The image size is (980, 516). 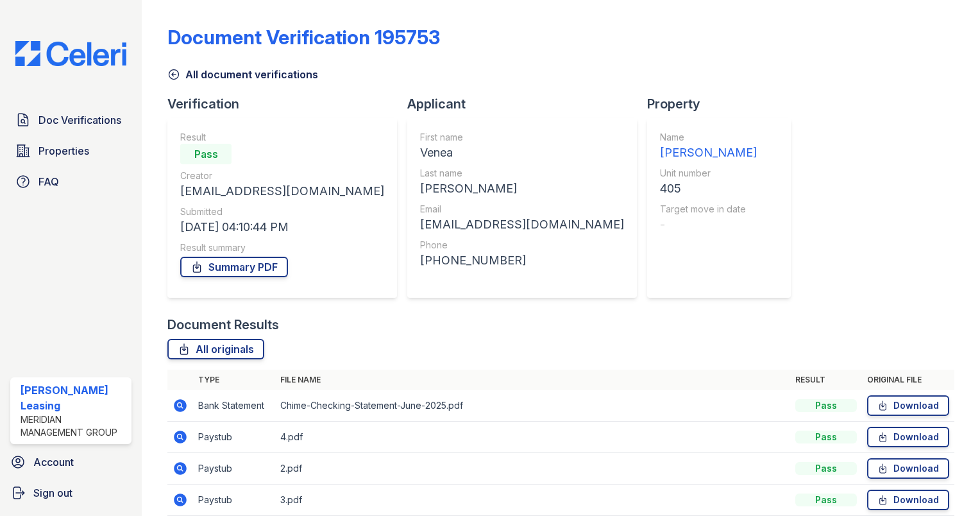 What do you see at coordinates (71, 493) in the screenshot?
I see `button: Sign out` at bounding box center [71, 493].